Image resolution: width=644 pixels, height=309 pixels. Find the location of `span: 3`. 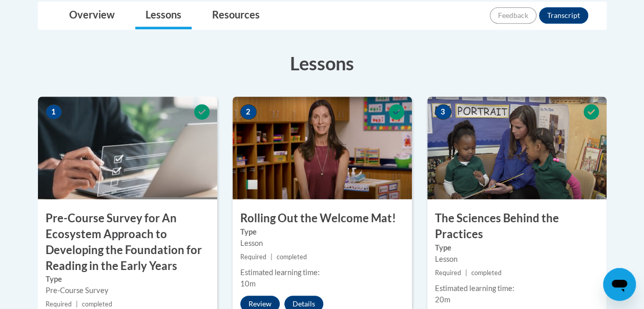

span: 3 is located at coordinates (443, 112).